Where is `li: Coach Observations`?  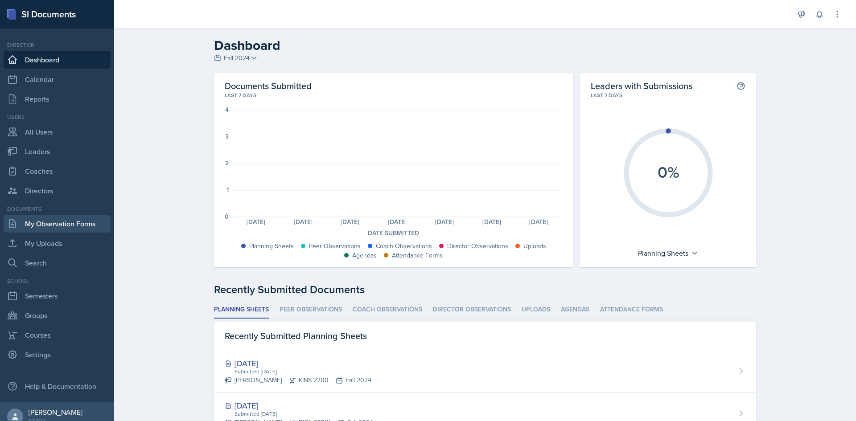
li: Coach Observations is located at coordinates (387, 310).